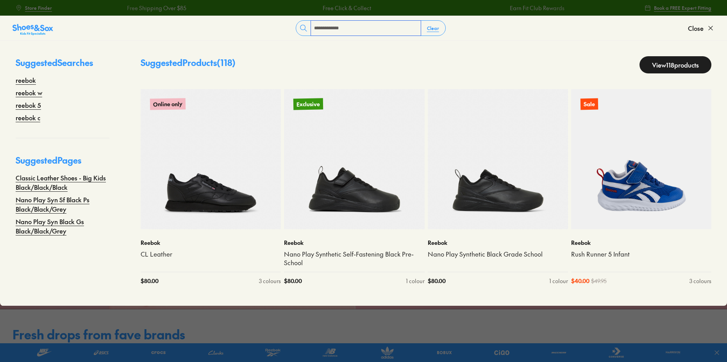 This screenshot has width=727, height=362. I want to click on span: ( 118 ), so click(226, 62).